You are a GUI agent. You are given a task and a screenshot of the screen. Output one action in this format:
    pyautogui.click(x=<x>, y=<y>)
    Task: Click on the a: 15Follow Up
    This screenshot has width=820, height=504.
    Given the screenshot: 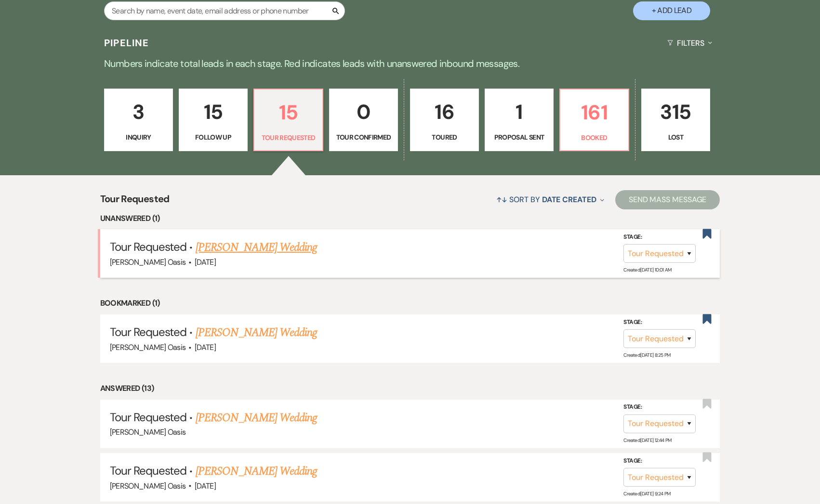 What is the action you would take?
    pyautogui.click(x=213, y=120)
    